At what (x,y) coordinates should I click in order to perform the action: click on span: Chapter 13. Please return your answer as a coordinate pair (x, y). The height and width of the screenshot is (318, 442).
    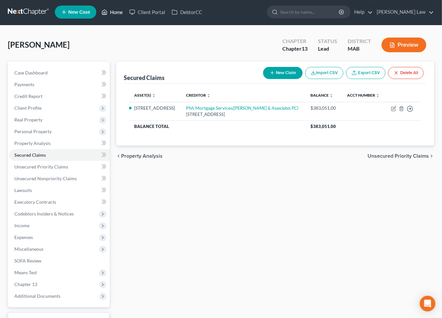
    Looking at the image, I should click on (26, 284).